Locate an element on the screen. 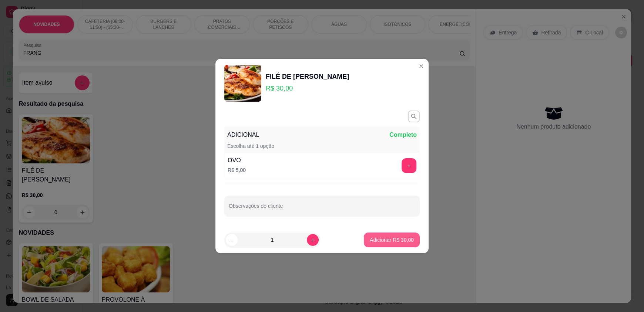 The height and width of the screenshot is (312, 644). p: Escolha até 1 opção is located at coordinates (251, 146).